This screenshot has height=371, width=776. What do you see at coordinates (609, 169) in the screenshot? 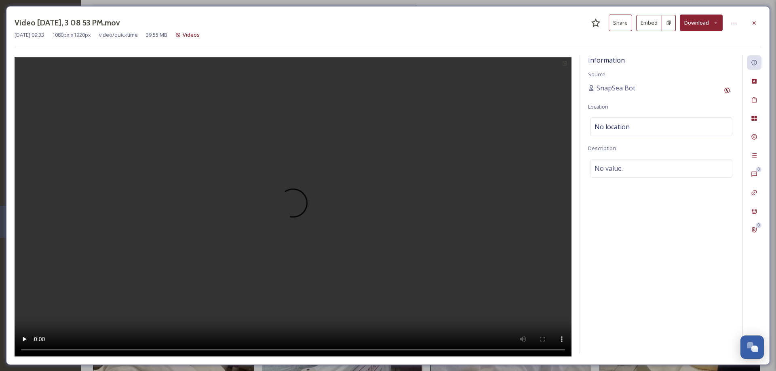
I see `span: No value.` at bounding box center [609, 169].